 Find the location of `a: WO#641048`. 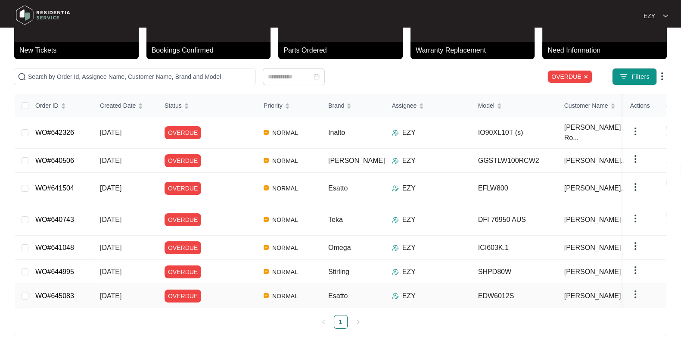

a: WO#641048 is located at coordinates (55, 247).